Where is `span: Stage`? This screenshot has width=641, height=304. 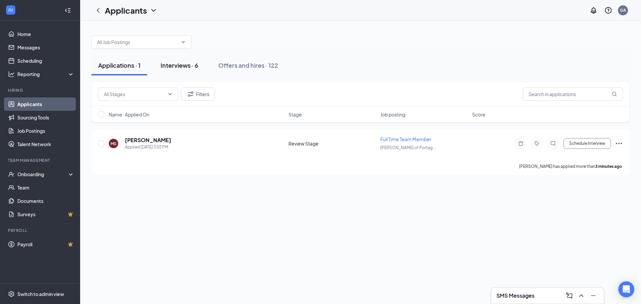
span: Stage is located at coordinates (295, 115).